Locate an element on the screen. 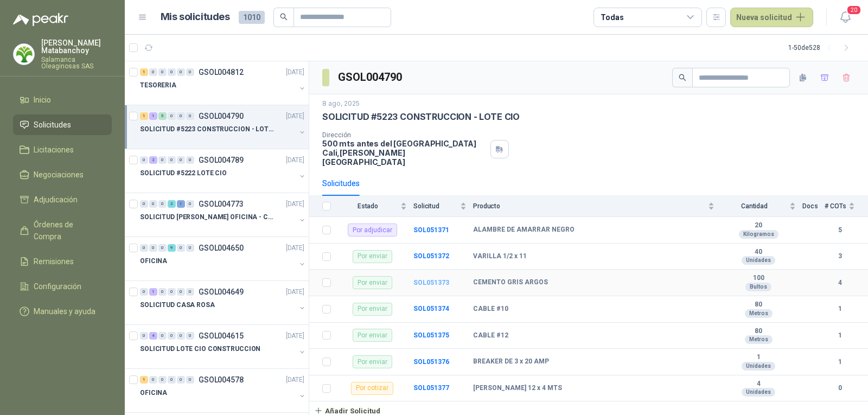  div: Por adjudicar is located at coordinates (372, 230).